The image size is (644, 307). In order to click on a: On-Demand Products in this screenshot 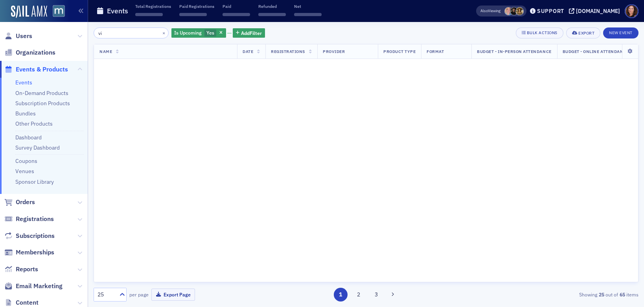, I will do `click(41, 93)`.